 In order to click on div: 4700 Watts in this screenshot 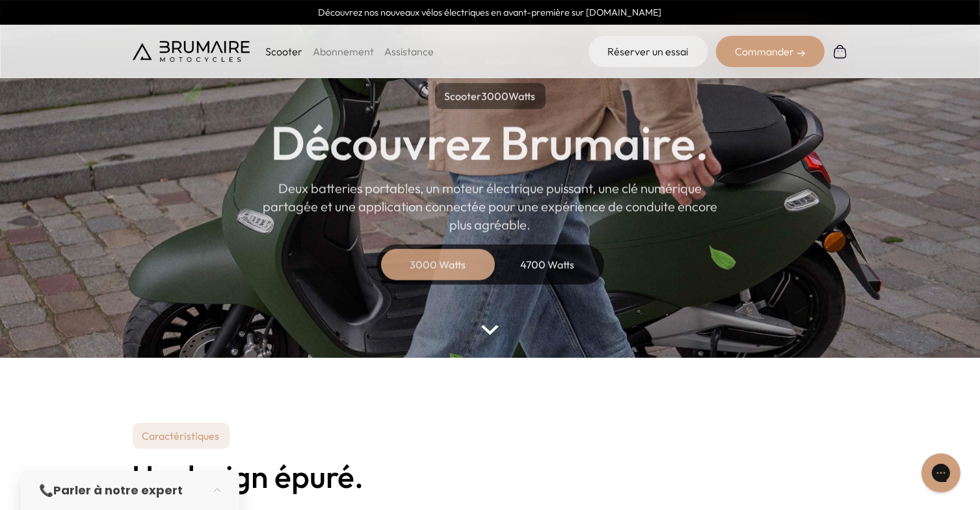, I will do `click(548, 265)`.